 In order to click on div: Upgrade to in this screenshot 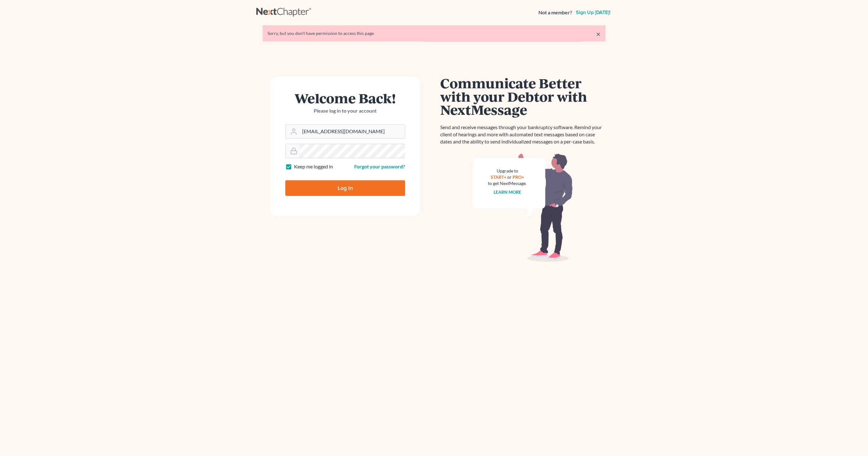, I will do `click(507, 171)`.